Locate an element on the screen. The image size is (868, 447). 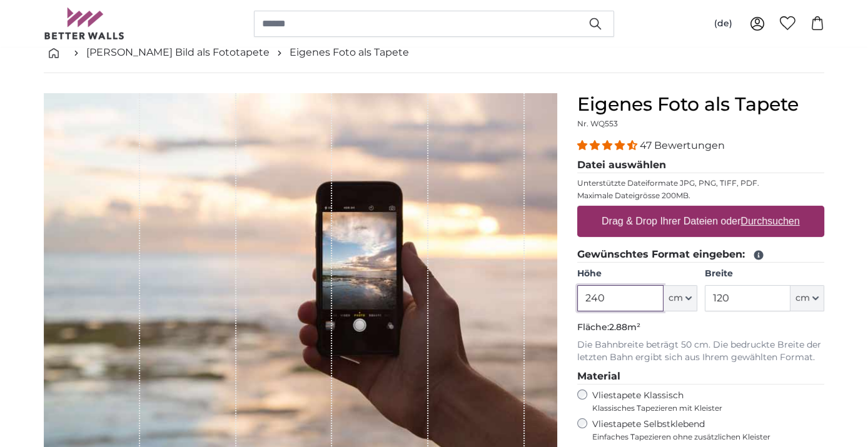
span: 47 Bewertungen is located at coordinates (682, 145).